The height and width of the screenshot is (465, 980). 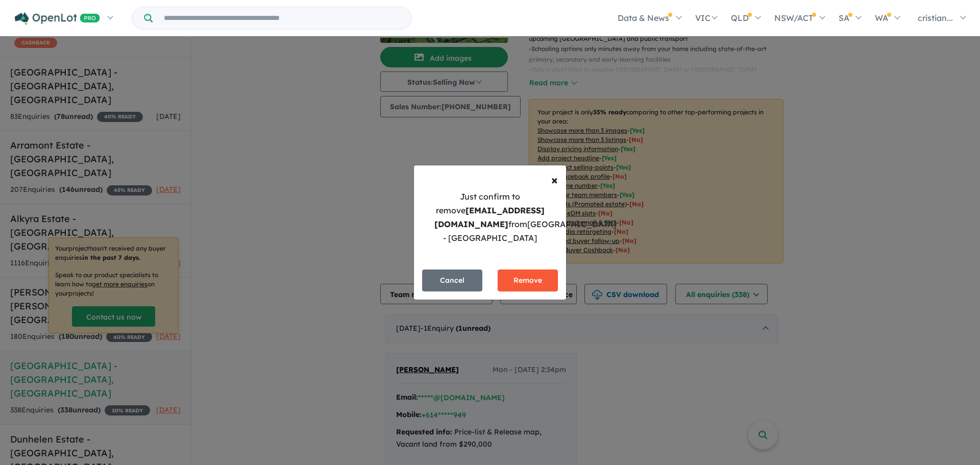 What do you see at coordinates (935, 18) in the screenshot?
I see `span: cristian...` at bounding box center [935, 18].